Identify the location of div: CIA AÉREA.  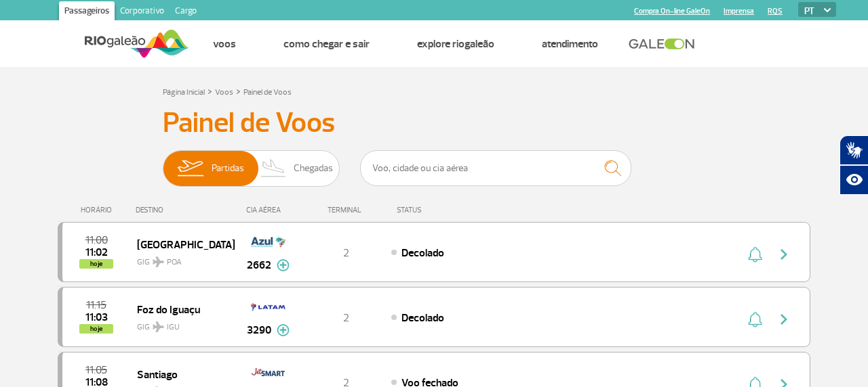
(268, 210).